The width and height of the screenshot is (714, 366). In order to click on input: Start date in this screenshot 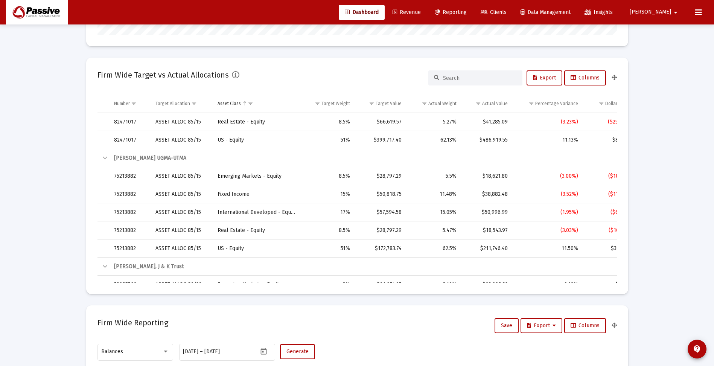, I will do `click(191, 352)`.